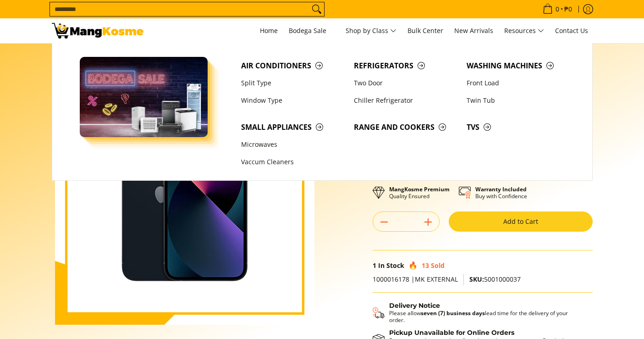 The image size is (644, 339). What do you see at coordinates (406, 66) in the screenshot?
I see `a: Refrigerators` at bounding box center [406, 66].